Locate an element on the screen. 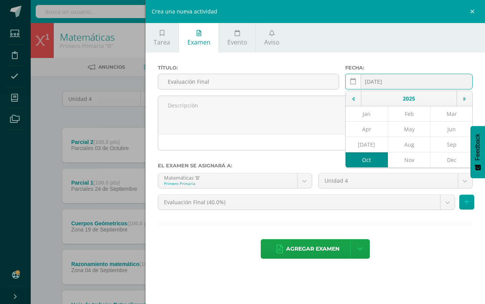  span: Tarea is located at coordinates (162, 42).